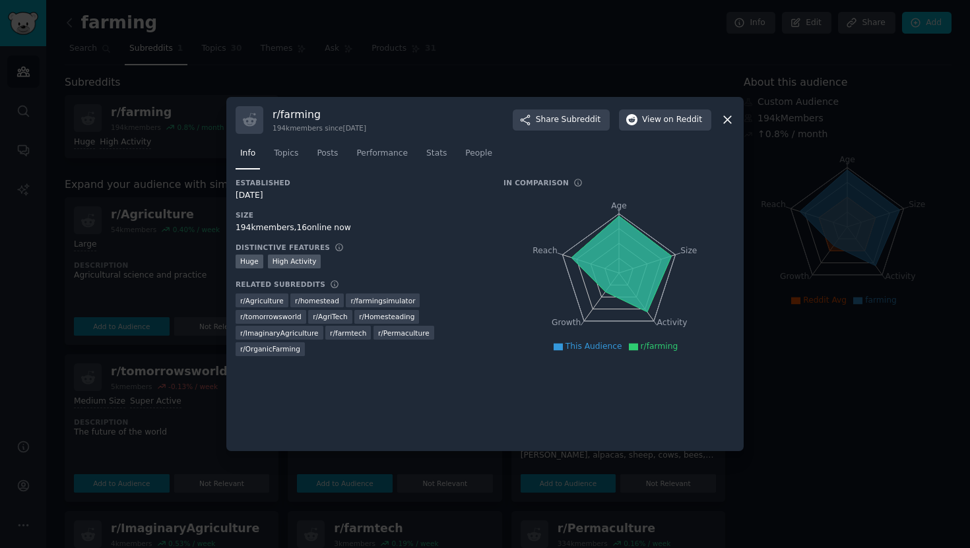 This screenshot has height=548, width=970. Describe the element at coordinates (248, 156) in the screenshot. I see `a: Info` at that location.